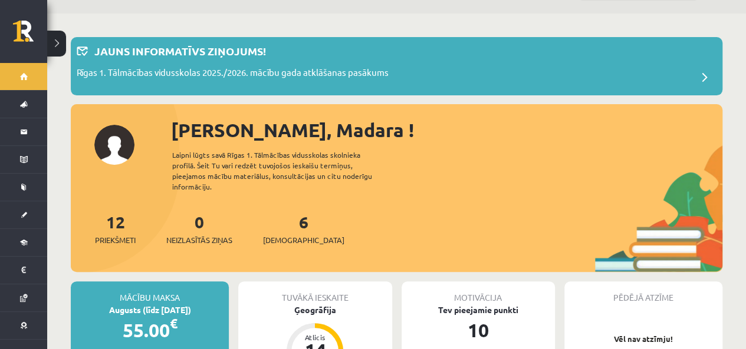 The width and height of the screenshot is (746, 349). I want to click on a: Rīgas 1. Tālmācības vidusskola, so click(30, 35).